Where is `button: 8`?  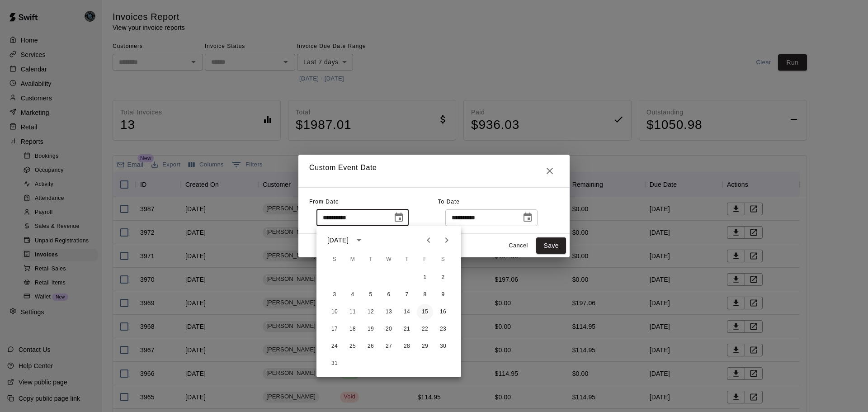 button: 8 is located at coordinates (425, 295).